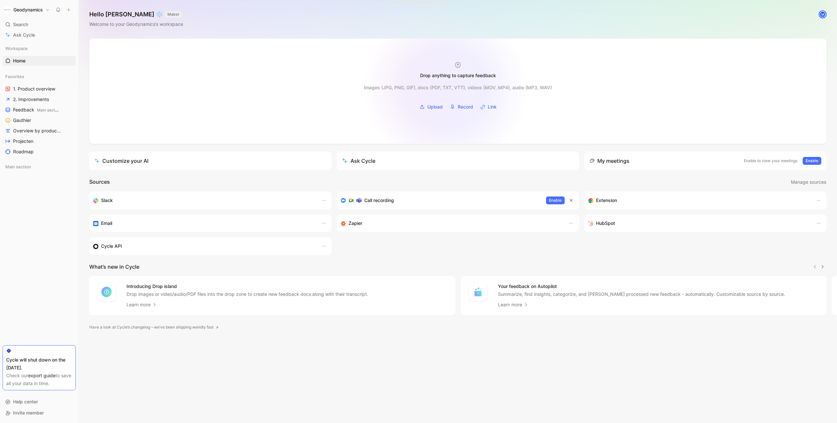  Describe the element at coordinates (39, 99) in the screenshot. I see `a: 2. Improvements` at that location.